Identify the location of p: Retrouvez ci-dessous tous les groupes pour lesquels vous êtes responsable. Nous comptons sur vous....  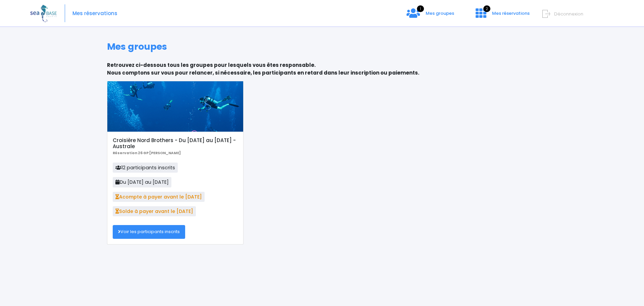
(322, 69).